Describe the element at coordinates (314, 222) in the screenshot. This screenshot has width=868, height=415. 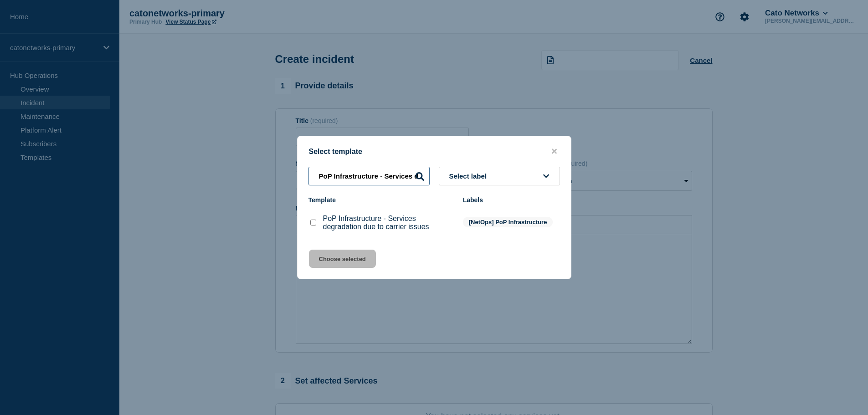
I see `input: PoP Infrastructure - Services degradation due to carrier issues checkbox` at that location.